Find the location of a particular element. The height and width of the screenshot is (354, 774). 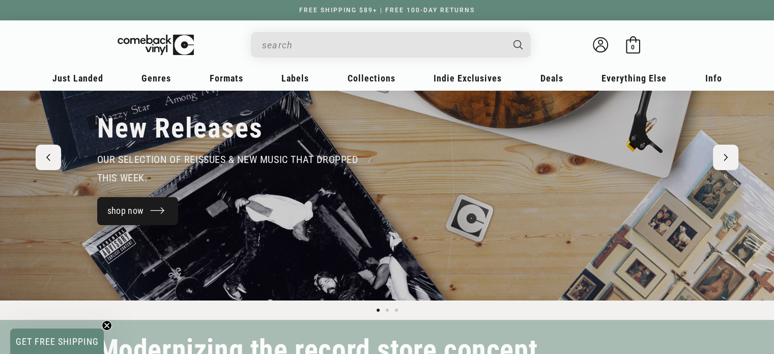

a: shop now is located at coordinates (138, 211).